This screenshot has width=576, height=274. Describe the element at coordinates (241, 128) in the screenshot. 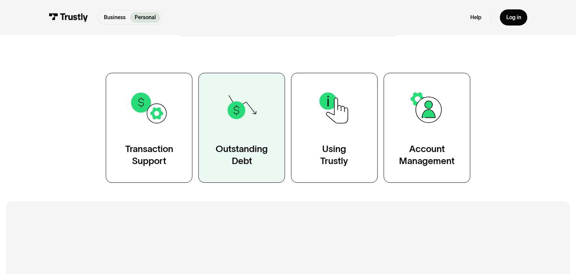

I see `a: OutstandingDebt` at that location.